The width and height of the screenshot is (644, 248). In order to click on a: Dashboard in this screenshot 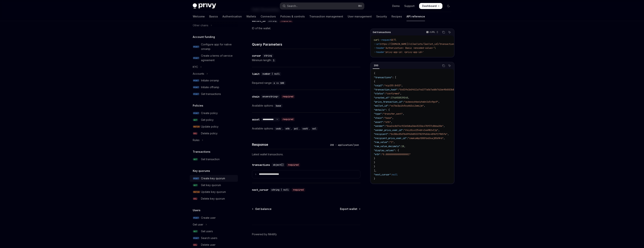, I will do `click(431, 6)`.